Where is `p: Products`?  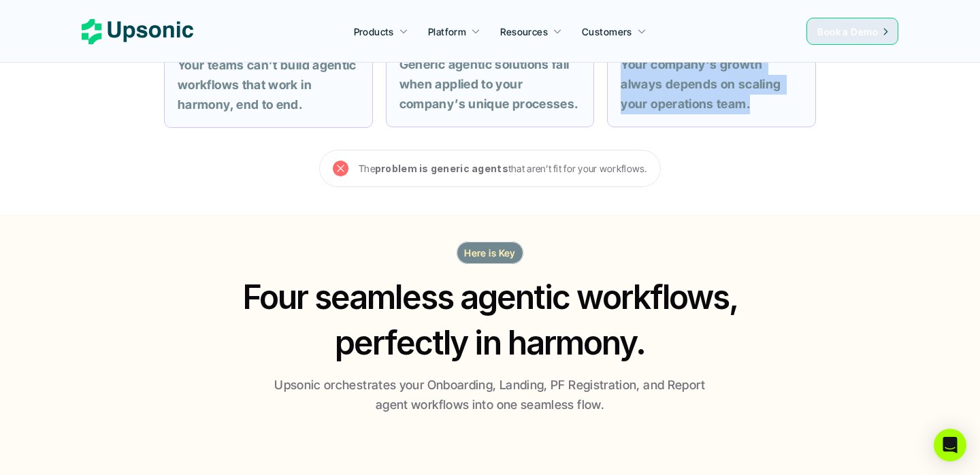
p: Products is located at coordinates (374, 32).